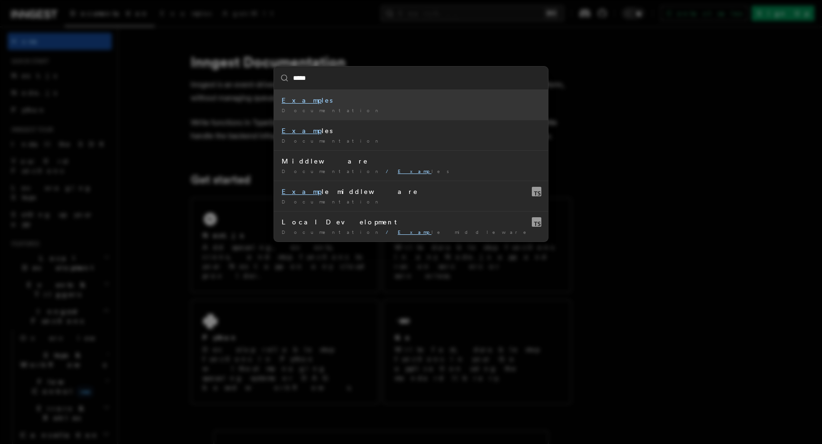 The width and height of the screenshot is (822, 444). What do you see at coordinates (426, 171) in the screenshot?
I see `span: les` at bounding box center [426, 171].